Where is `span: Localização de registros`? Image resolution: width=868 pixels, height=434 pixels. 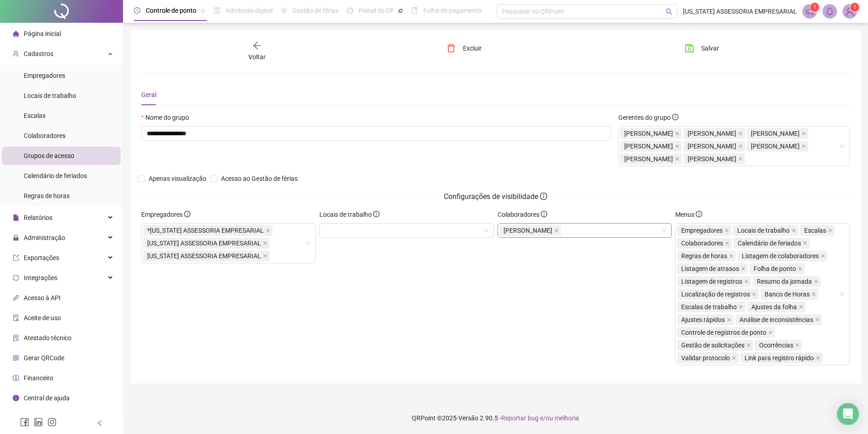 span: Localização de registros is located at coordinates (716, 295).